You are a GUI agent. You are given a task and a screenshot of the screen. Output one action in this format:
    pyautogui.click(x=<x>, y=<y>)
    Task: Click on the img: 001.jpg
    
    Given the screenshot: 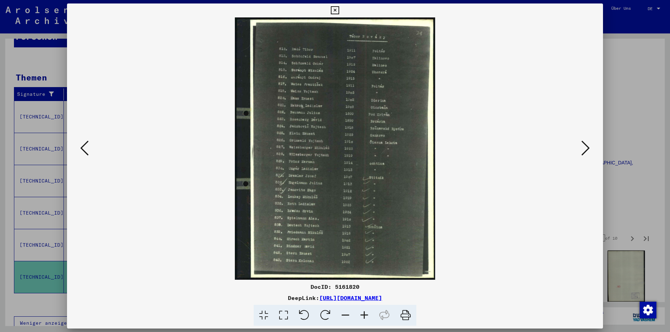 What is the action you would take?
    pyautogui.click(x=335, y=149)
    